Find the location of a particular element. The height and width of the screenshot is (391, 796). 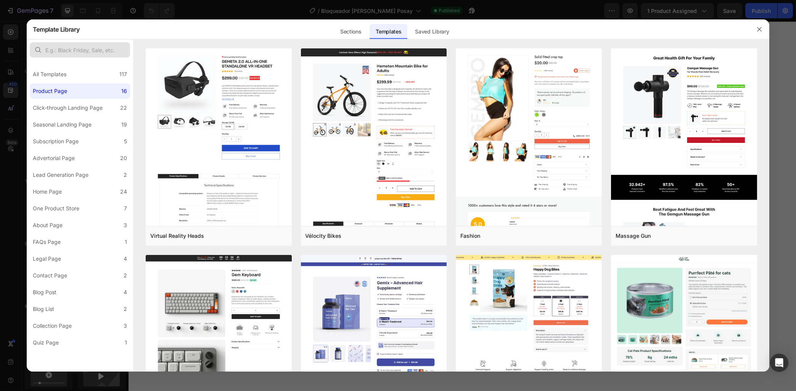

div: FAQs Page is located at coordinates (47, 242).